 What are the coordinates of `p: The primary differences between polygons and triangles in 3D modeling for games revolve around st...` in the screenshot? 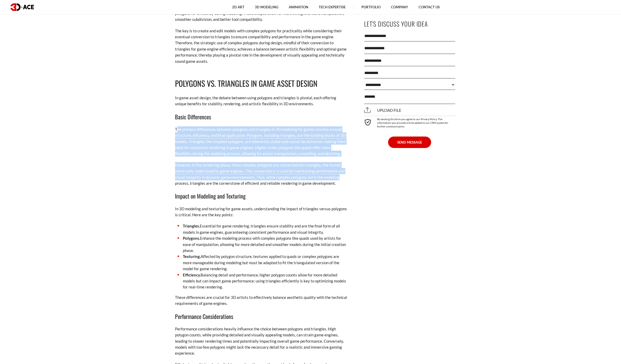 It's located at (261, 142).